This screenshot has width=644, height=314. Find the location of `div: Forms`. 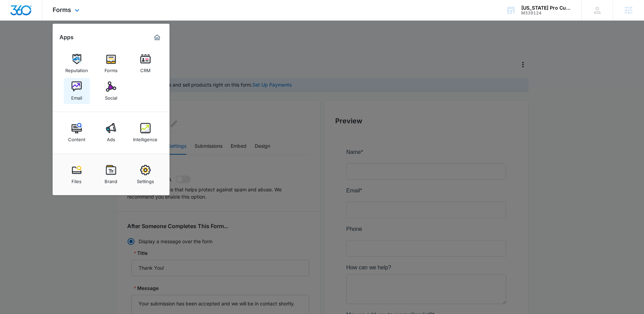

div: Forms is located at coordinates (111, 69).